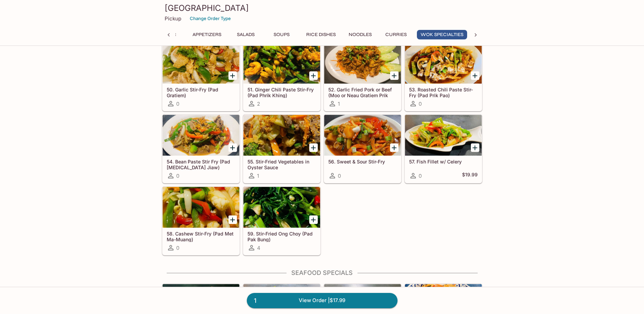  What do you see at coordinates (362, 135) in the screenshot?
I see `div: 56. Sweet & Sour Stir-Fry` at bounding box center [362, 135].